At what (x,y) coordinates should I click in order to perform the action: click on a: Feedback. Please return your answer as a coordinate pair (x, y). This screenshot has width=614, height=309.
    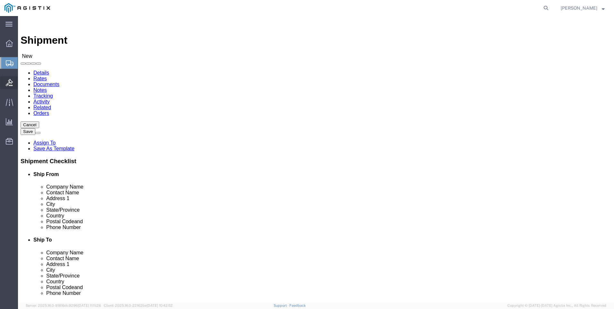
    Looking at the image, I should click on (297, 305).